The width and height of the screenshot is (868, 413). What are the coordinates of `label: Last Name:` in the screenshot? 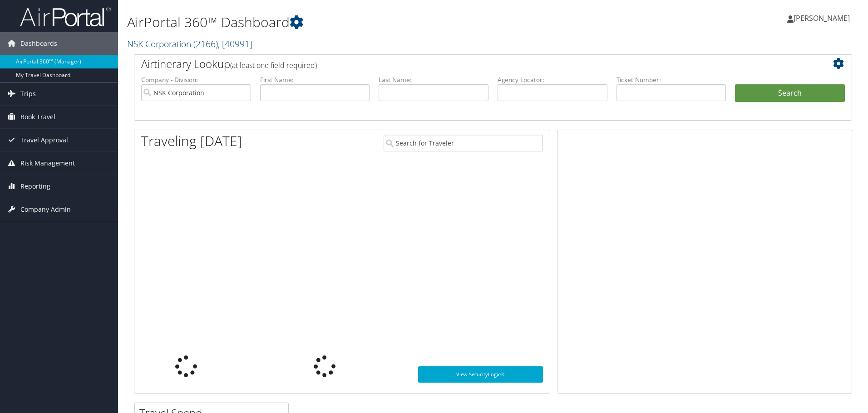 It's located at (434, 80).